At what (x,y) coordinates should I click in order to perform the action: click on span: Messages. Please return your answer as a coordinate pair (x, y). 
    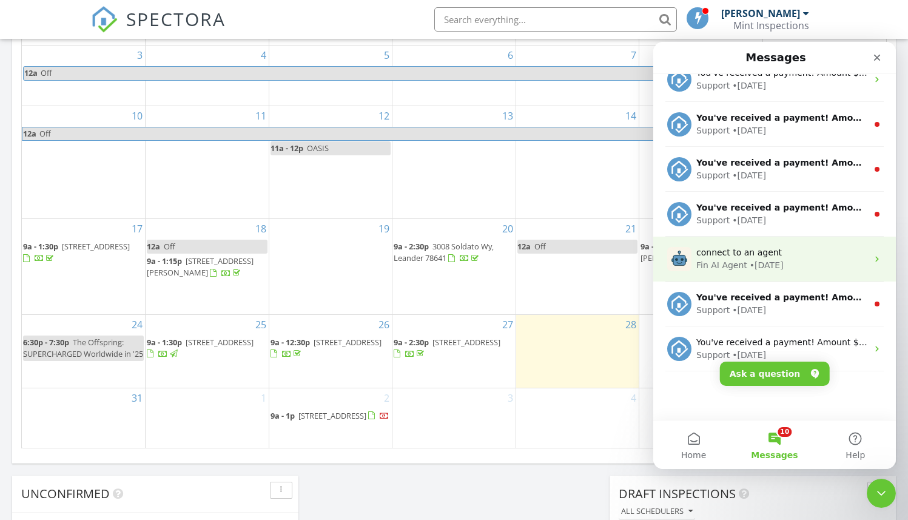
    Looking at the image, I should click on (121, 413).